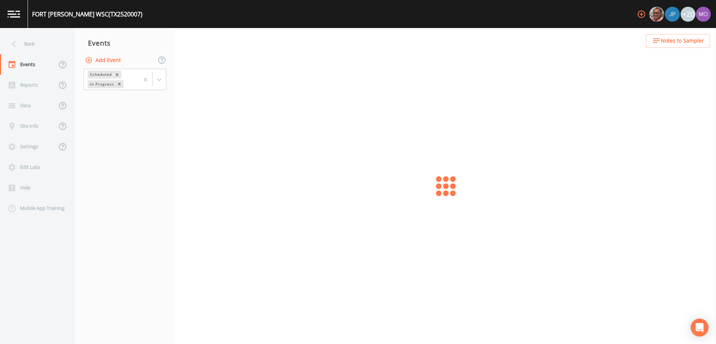  Describe the element at coordinates (100, 74) in the screenshot. I see `div: Scheduled` at that location.